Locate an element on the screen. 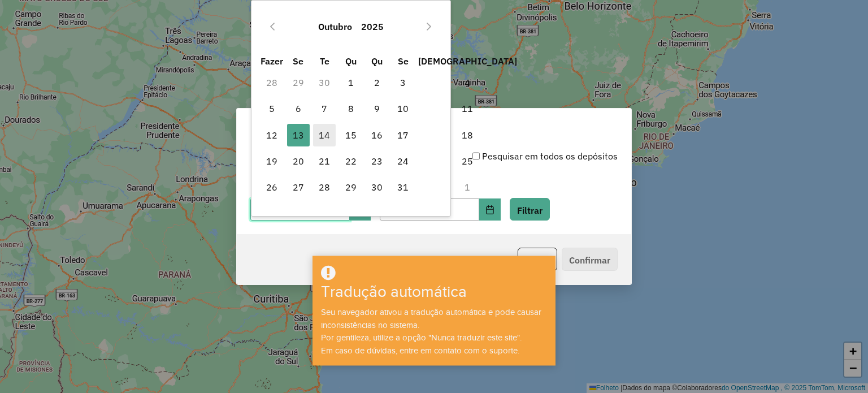  font: 21 is located at coordinates (324, 161).